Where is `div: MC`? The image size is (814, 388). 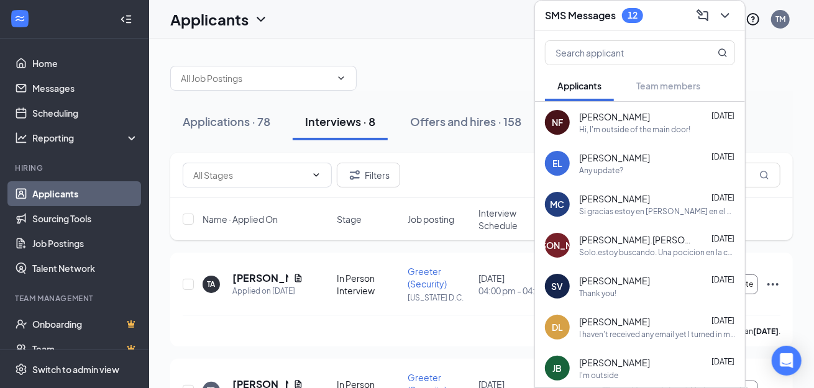 div: MC is located at coordinates (557, 204).